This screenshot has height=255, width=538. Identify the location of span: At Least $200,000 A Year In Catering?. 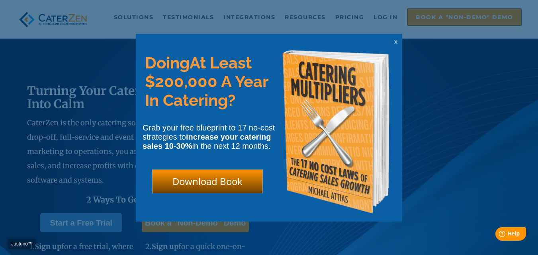
(206, 81).